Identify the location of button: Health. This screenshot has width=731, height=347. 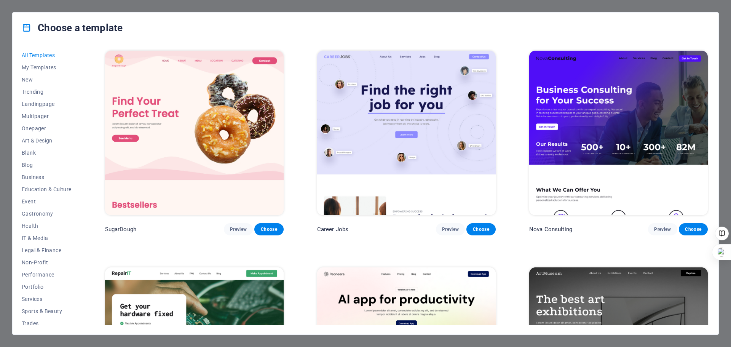
(46, 226).